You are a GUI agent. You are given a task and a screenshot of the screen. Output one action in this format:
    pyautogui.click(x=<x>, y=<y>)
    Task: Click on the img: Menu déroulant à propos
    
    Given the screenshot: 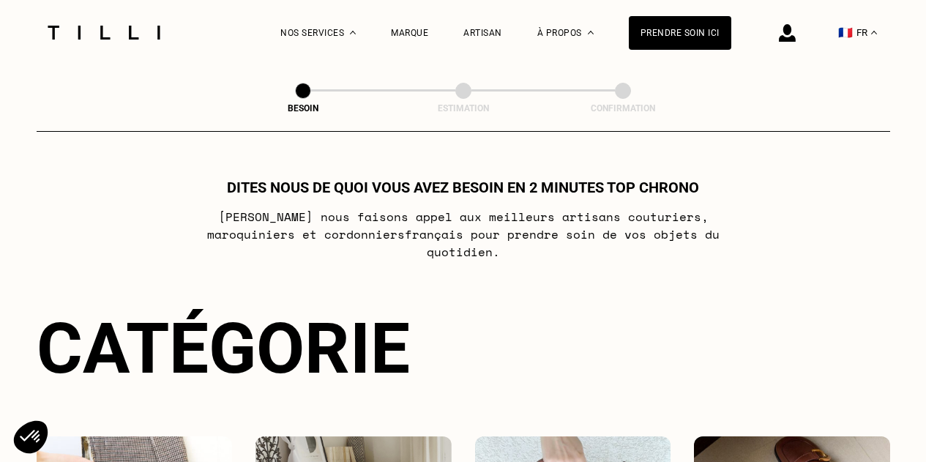 What is the action you would take?
    pyautogui.click(x=591, y=32)
    